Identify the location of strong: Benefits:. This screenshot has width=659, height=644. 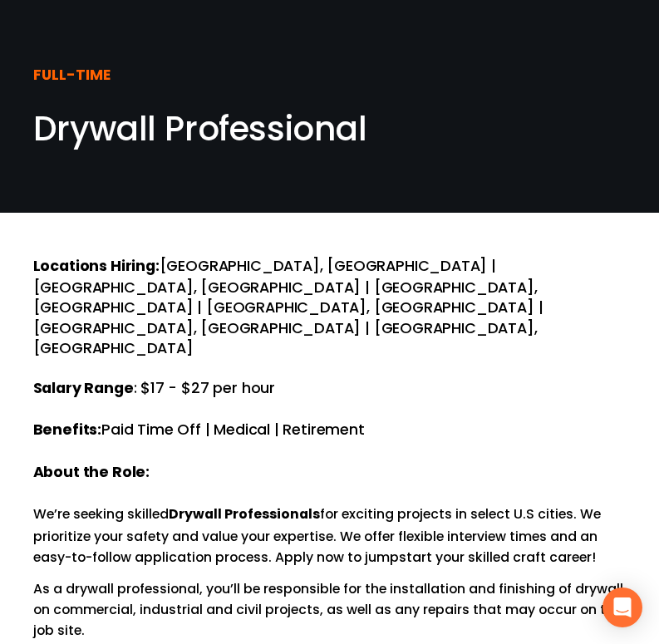
(67, 431).